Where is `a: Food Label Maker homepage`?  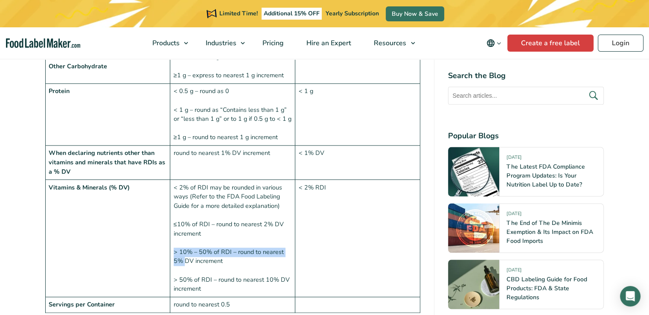 a: Food Label Maker homepage is located at coordinates (43, 43).